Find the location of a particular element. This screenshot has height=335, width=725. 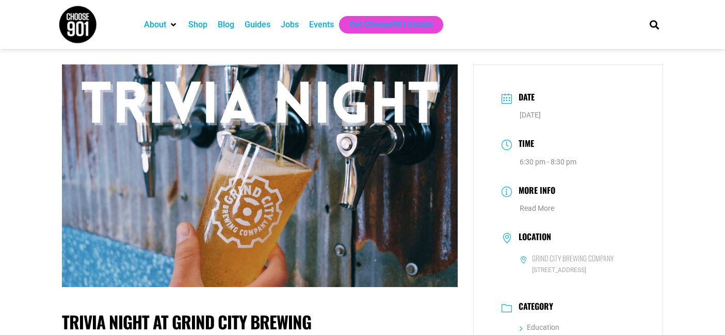

h6: Grind City Brewing Company is located at coordinates (573, 259).